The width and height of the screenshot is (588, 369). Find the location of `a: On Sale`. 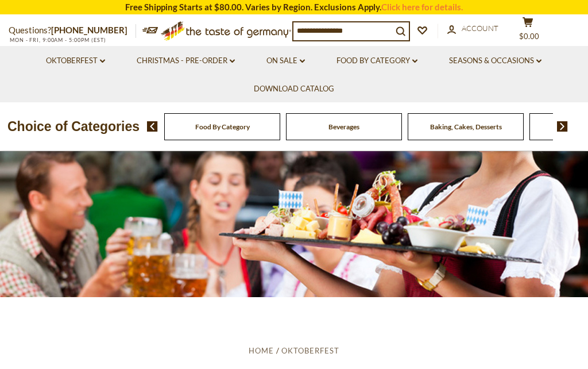

a: On Sale is located at coordinates (285, 61).